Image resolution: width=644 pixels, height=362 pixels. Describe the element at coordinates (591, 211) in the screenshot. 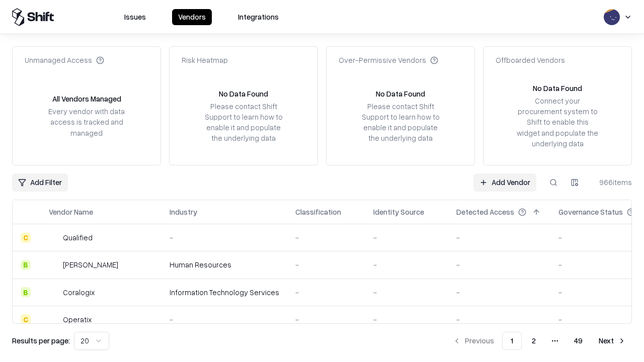

I see `div: Governance Status` at that location.